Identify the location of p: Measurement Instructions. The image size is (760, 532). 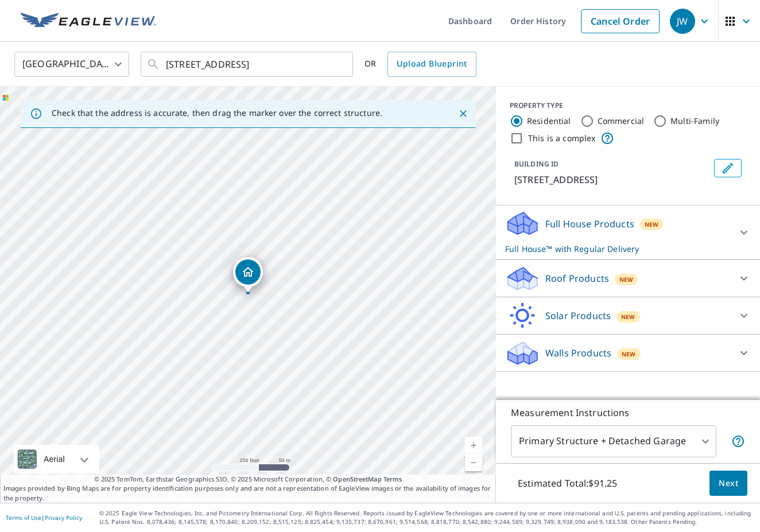
(628, 413).